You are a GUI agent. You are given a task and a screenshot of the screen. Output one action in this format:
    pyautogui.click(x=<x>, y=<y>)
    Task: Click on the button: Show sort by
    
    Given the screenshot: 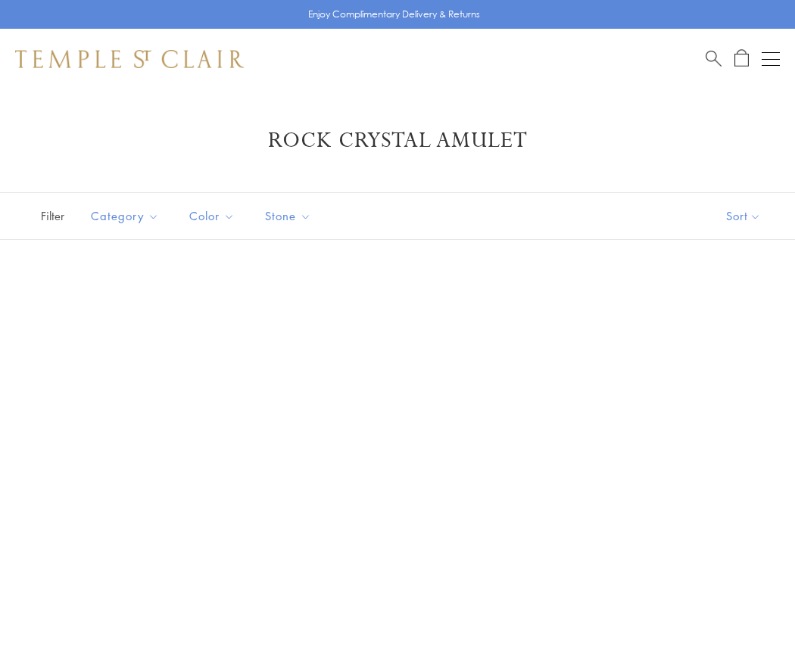 What is the action you would take?
    pyautogui.click(x=743, y=216)
    